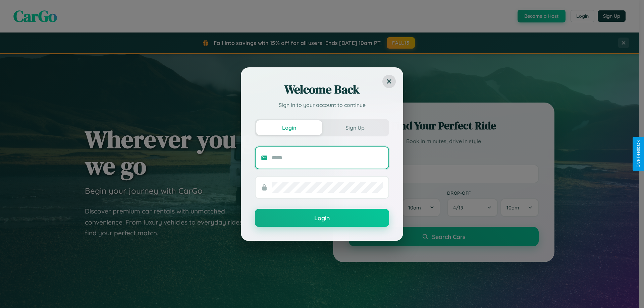  What do you see at coordinates (322, 90) in the screenshot?
I see `h2: Welcome Back` at bounding box center [322, 90].